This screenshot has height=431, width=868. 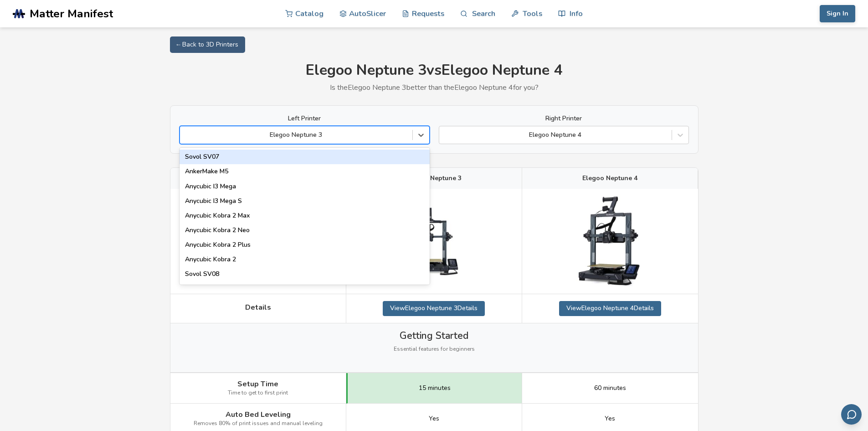 I want to click on div: Creality Hi, so click(x=305, y=289).